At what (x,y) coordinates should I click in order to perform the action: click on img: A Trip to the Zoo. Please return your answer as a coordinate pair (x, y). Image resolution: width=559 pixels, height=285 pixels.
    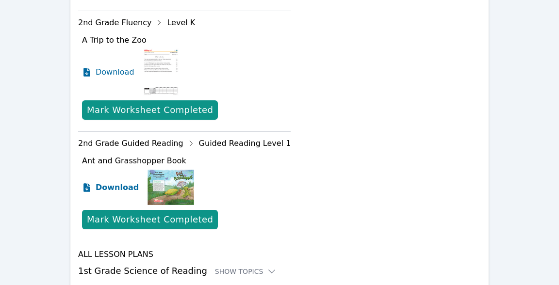
    Looking at the image, I should click on (161, 72).